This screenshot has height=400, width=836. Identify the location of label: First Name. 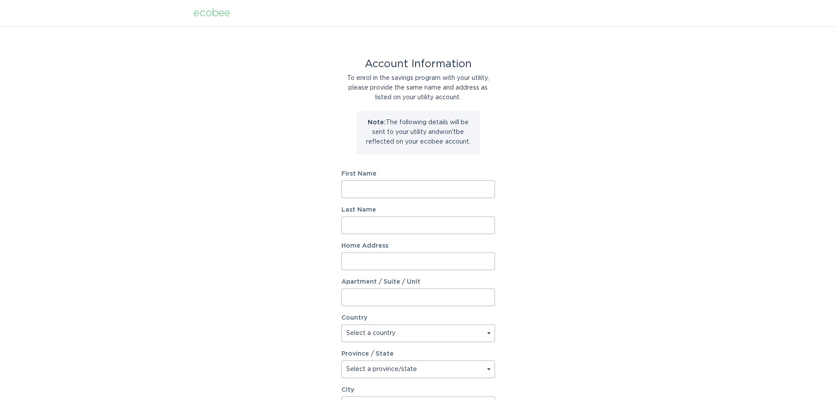
(418, 174).